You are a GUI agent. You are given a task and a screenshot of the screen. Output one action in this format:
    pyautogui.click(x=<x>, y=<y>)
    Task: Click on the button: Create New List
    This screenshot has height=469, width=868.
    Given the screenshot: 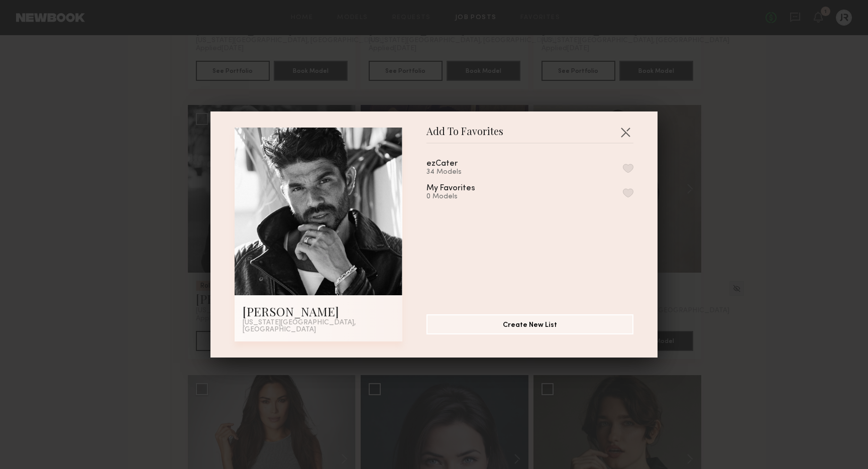 What is the action you would take?
    pyautogui.click(x=530, y=324)
    